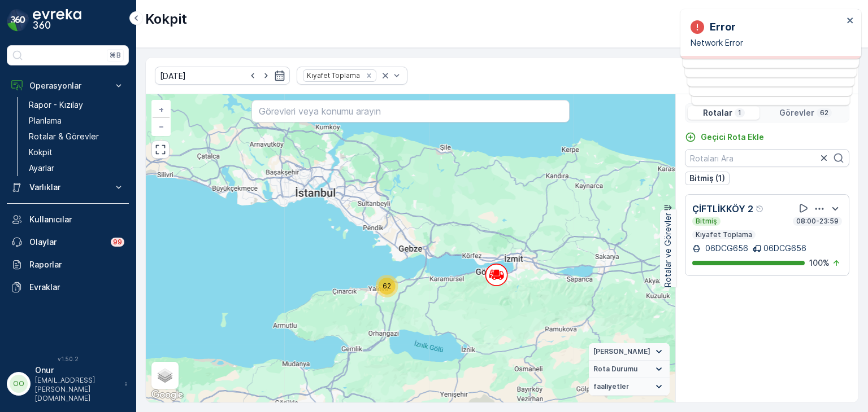 The image size is (868, 412). Describe the element at coordinates (706, 221) in the screenshot. I see `p: Bitmiş` at that location.